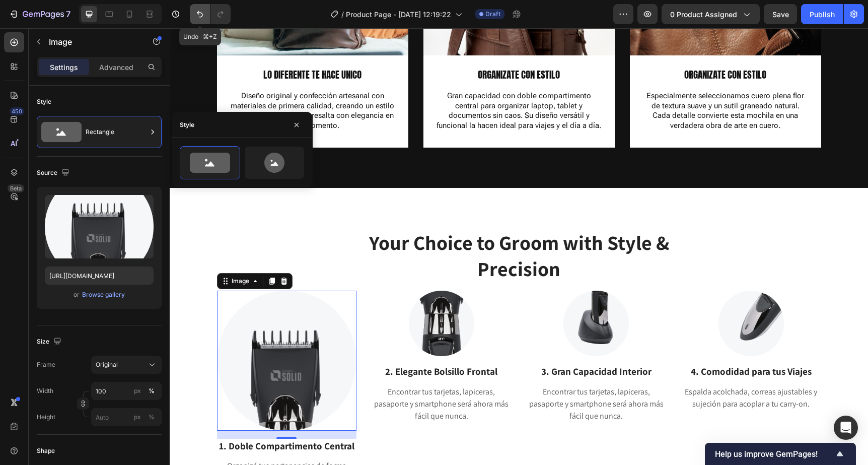 The image size is (868, 465). Describe the element at coordinates (77, 294) in the screenshot. I see `span: or` at that location.